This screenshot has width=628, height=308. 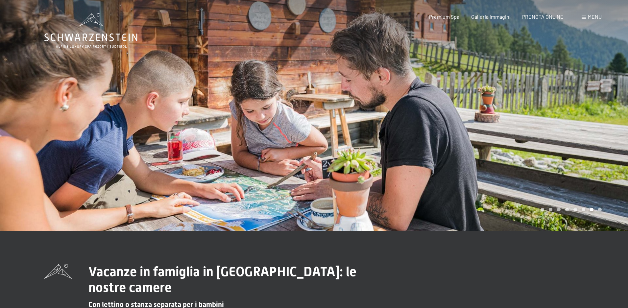 I want to click on div: Carousel Page 7 (Current Slide), so click(x=591, y=209).